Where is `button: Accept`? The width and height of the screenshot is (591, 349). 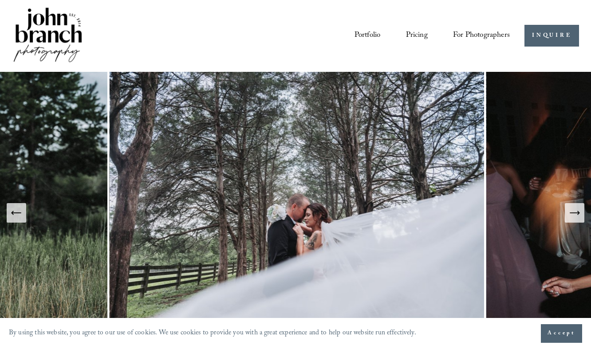
button: Accept is located at coordinates (561, 333).